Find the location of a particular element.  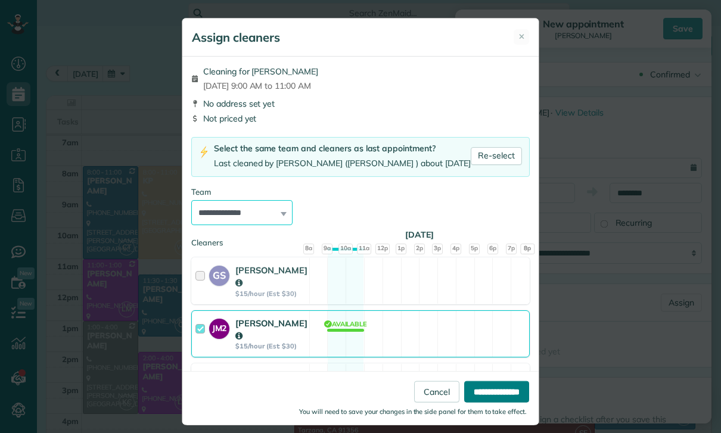

img: lightning-bolt-icon-94e5364df696ac2de96d3a42b8a9ff6ba979493684c50e6bbbcda72601fa0d29.png is located at coordinates (204, 152).